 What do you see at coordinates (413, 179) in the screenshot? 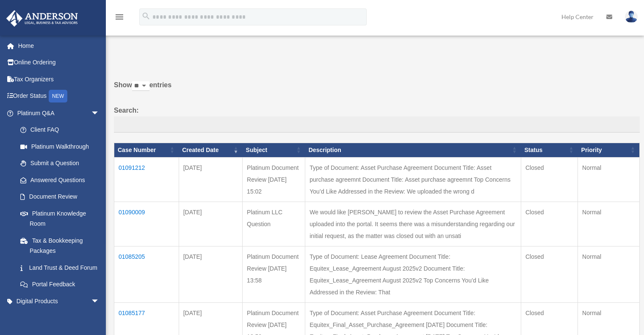
I see `td: Type of Document: Asset Purchase Agreement Document Title: Asset purchase agreemnt Document Title...` at bounding box center [413, 179].